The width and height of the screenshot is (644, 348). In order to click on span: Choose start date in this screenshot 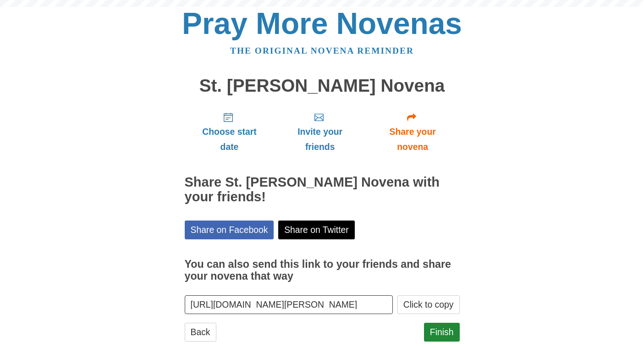, I will do `click(230, 139)`.